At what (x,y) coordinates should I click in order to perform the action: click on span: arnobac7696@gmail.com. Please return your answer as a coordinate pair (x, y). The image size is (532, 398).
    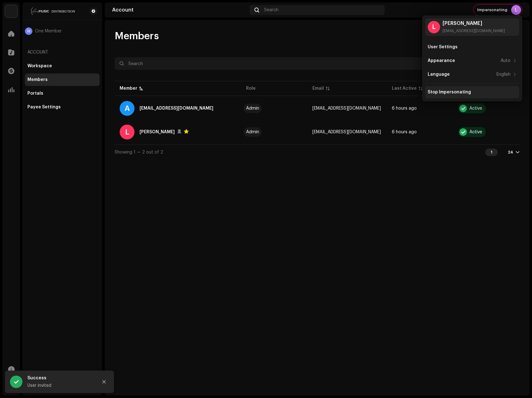
    Looking at the image, I should click on (347, 108).